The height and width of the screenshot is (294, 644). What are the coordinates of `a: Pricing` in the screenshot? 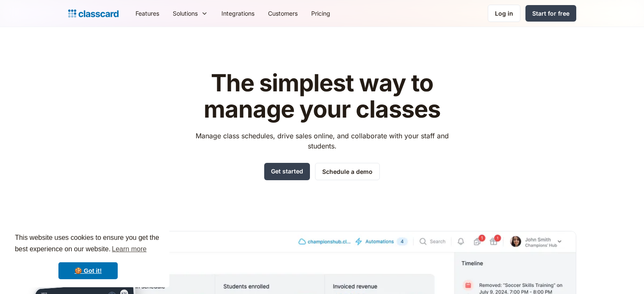 It's located at (320, 13).